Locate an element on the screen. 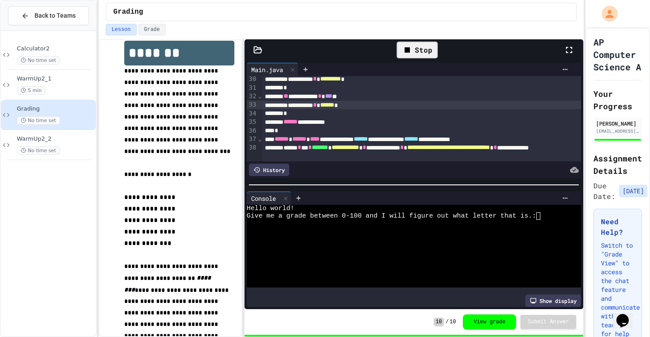 The height and width of the screenshot is (337, 650). h2: Your Progress is located at coordinates (617, 100).